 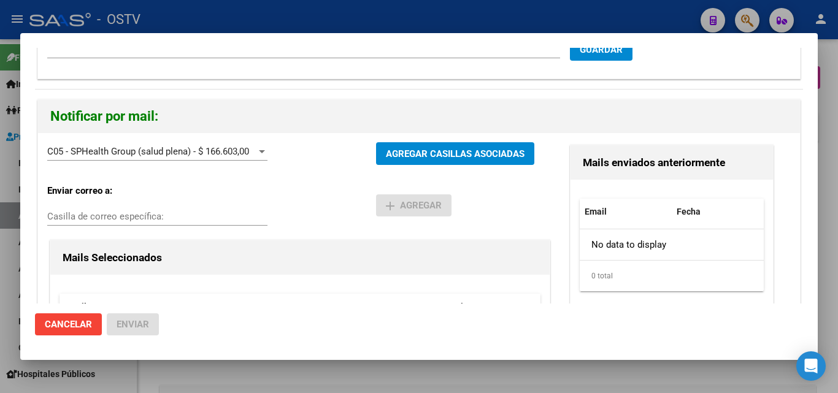 What do you see at coordinates (455, 154) in the screenshot?
I see `span: AGREGAR CASILLAS ASOCIADAS` at bounding box center [455, 154].